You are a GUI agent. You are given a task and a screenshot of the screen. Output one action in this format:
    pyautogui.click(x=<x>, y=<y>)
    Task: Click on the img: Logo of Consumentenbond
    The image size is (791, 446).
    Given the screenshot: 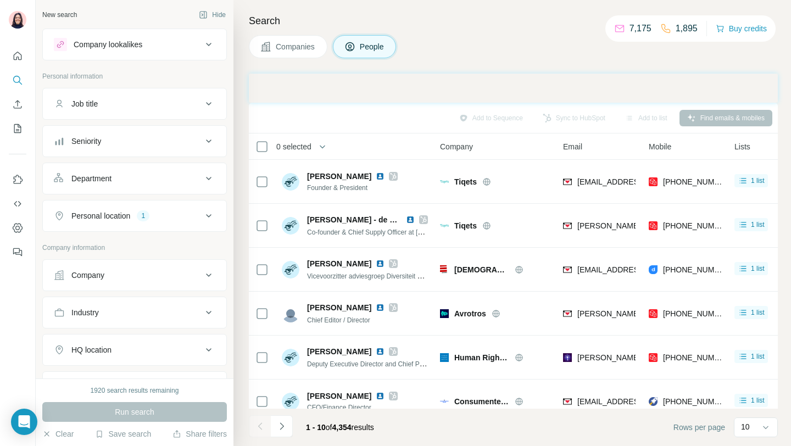 What is the action you would take?
    pyautogui.click(x=444, y=401)
    